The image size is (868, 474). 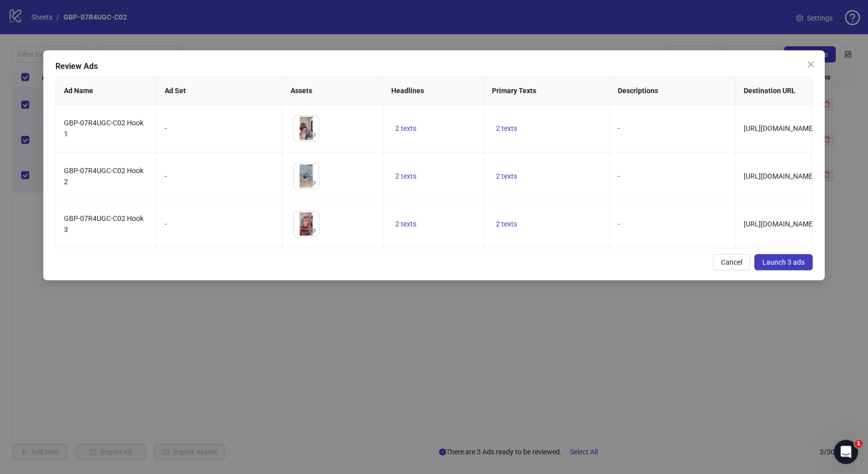 I want to click on span: GBP-07R4UGC-C02 Hook 1, so click(x=104, y=128).